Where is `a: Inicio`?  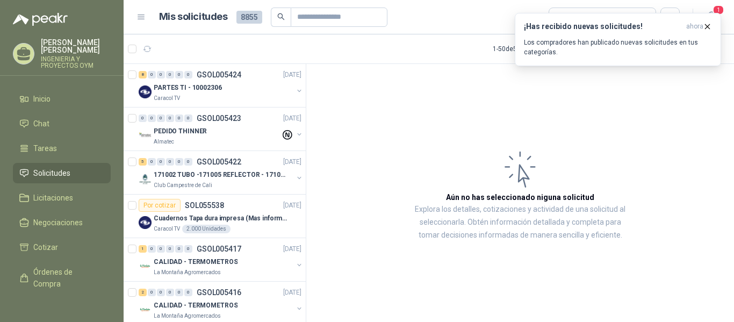 a: Inicio is located at coordinates (62, 99).